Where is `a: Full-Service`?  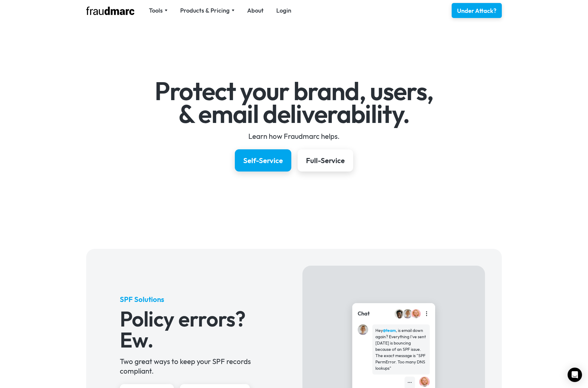
a: Full-Service is located at coordinates (326, 161).